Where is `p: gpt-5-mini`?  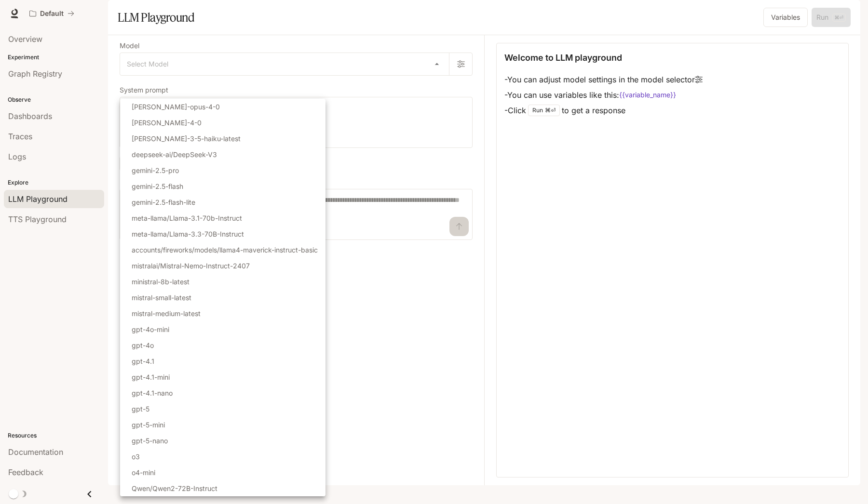
p: gpt-5-mini is located at coordinates (148, 425).